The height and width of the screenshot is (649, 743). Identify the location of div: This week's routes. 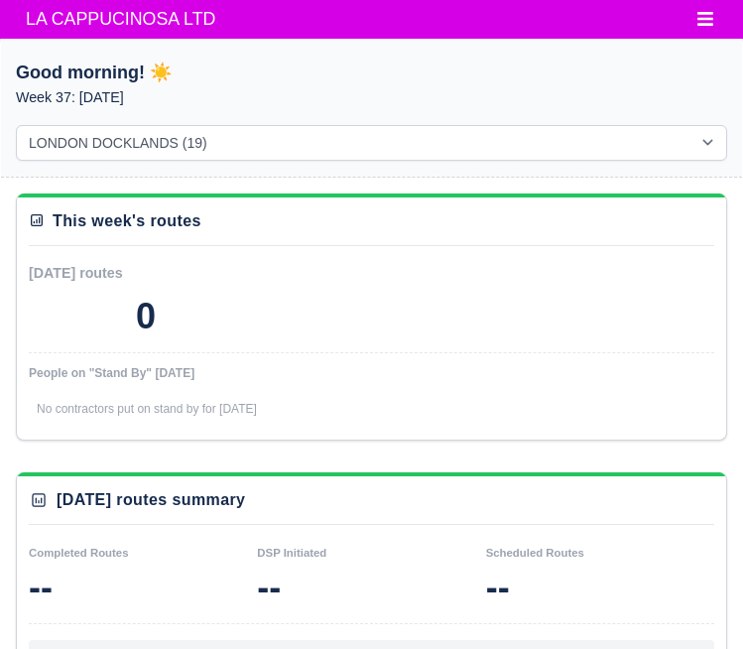
(127, 221).